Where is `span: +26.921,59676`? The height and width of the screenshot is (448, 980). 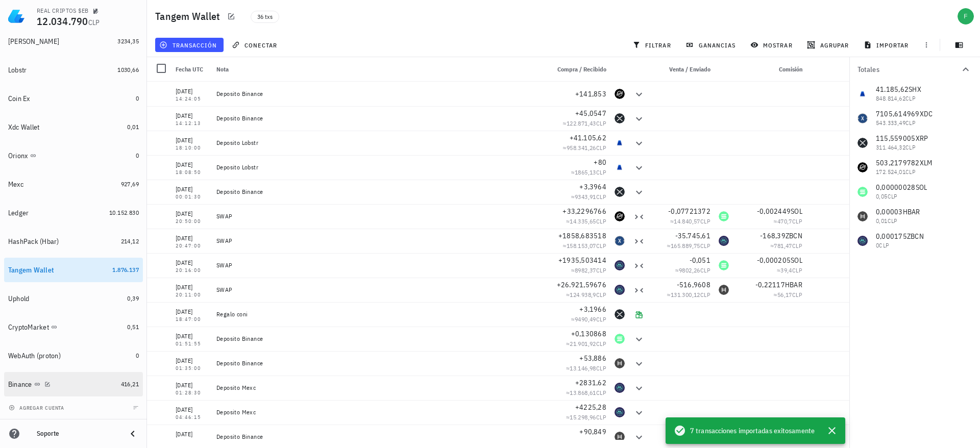 span: +26.921,59676 is located at coordinates (581, 285).